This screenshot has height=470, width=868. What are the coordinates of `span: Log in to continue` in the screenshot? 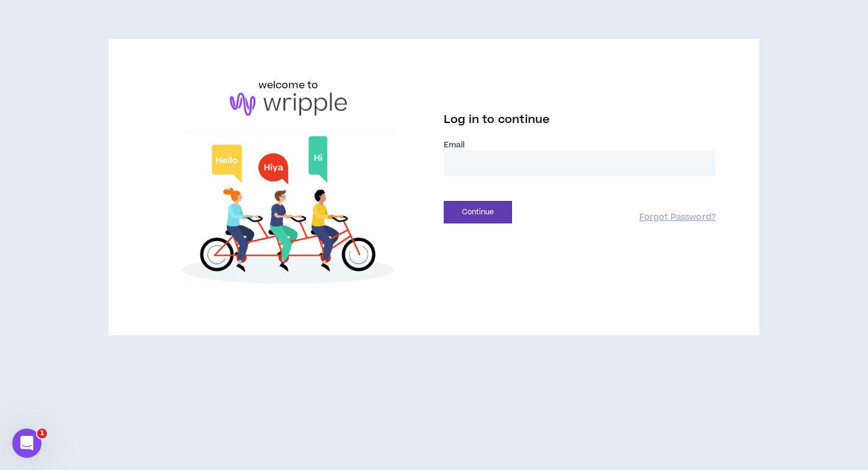 It's located at (497, 119).